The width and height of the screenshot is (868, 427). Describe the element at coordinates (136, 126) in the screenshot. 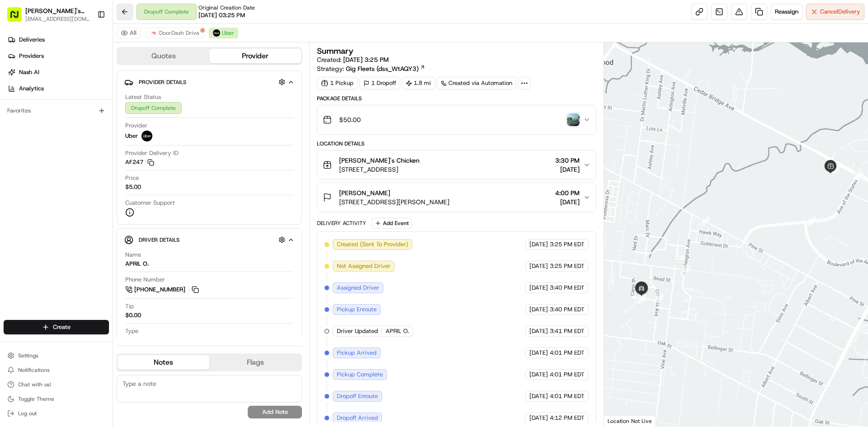

I see `span: Provider` at that location.